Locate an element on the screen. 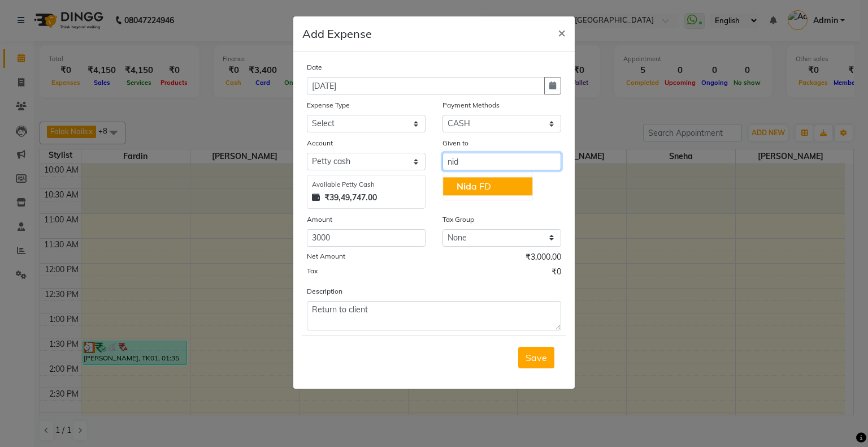  label: Net Amount is located at coordinates (326, 256).